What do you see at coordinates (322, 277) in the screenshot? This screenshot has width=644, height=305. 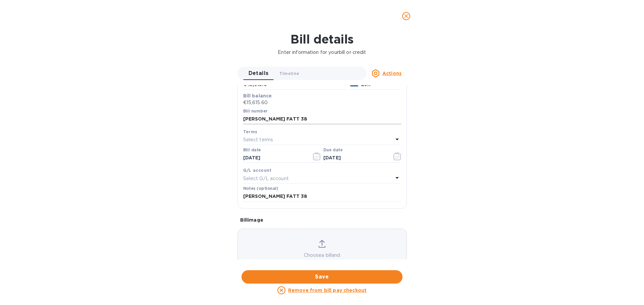 I see `button: Save` at bounding box center [322, 277].